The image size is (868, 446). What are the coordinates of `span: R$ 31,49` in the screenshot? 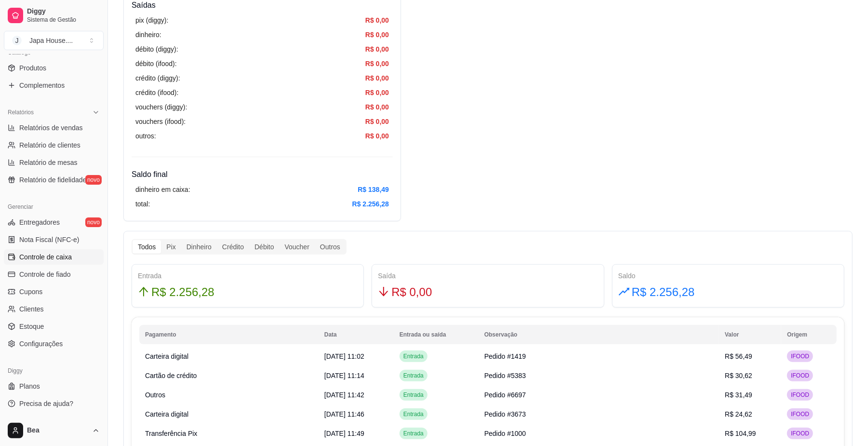 It's located at (739, 395).